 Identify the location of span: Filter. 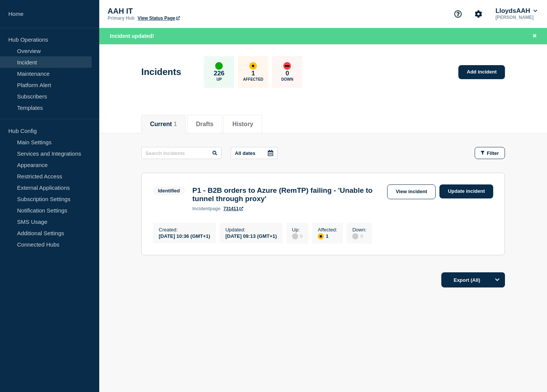
(492, 153).